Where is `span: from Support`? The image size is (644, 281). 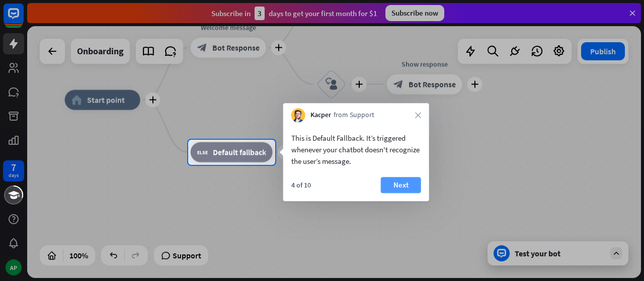 span: from Support is located at coordinates (354, 116).